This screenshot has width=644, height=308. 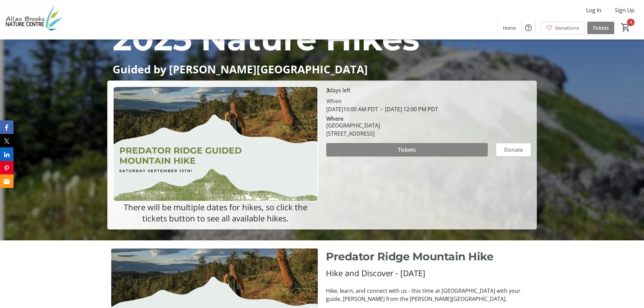 What do you see at coordinates (563, 28) in the screenshot?
I see `a: Donations` at bounding box center [563, 28].